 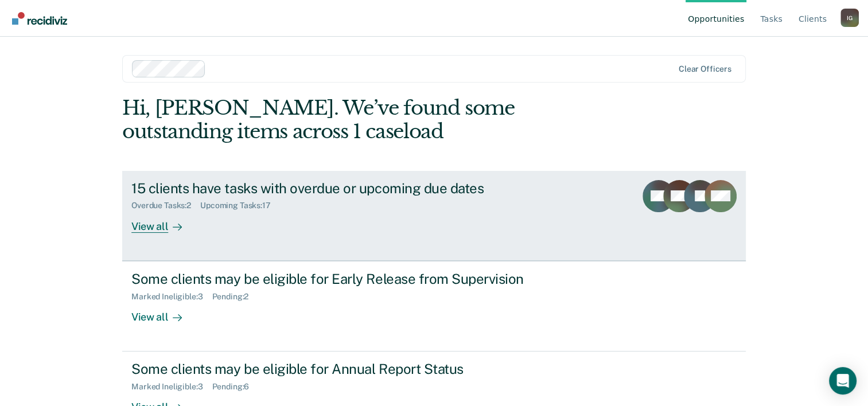 What do you see at coordinates (850, 18) in the screenshot?
I see `div: I G` at bounding box center [850, 18].